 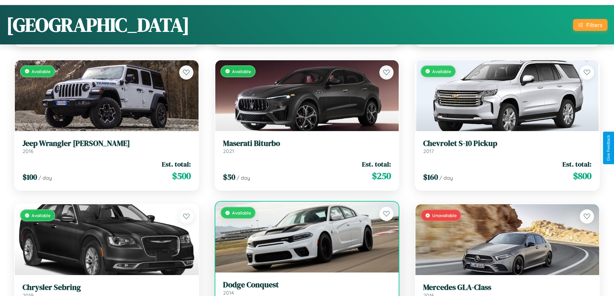 What do you see at coordinates (428, 151) in the screenshot?
I see `span: 2017` at bounding box center [428, 151].